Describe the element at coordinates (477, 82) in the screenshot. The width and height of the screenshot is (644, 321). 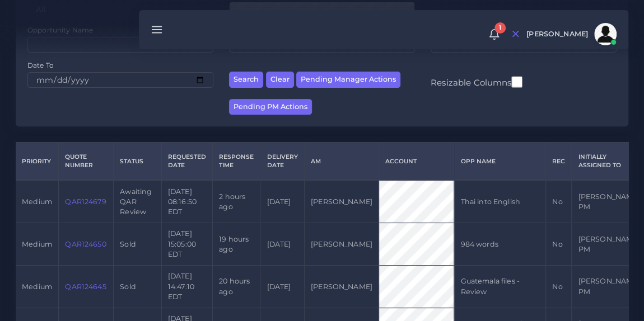
I see `label: Resizable Columns` at that location.